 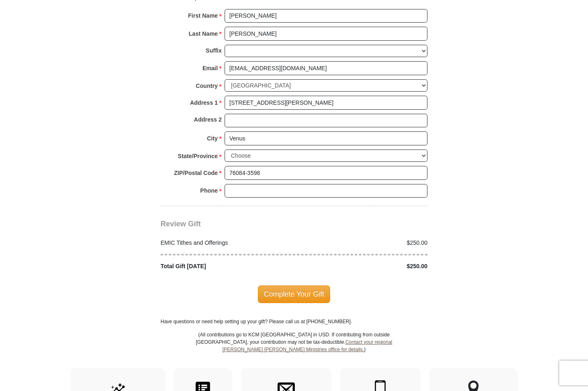 I want to click on div: EMIC Tithes and Offerings, so click(x=226, y=242).